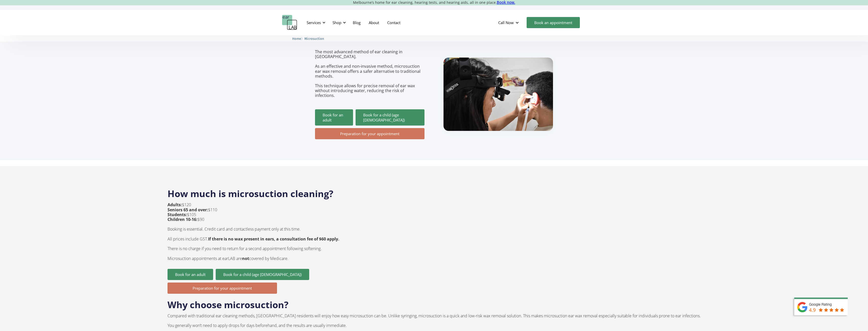 This screenshot has height=331, width=868. What do you see at coordinates (357, 22) in the screenshot?
I see `a: Blog` at bounding box center [357, 22].